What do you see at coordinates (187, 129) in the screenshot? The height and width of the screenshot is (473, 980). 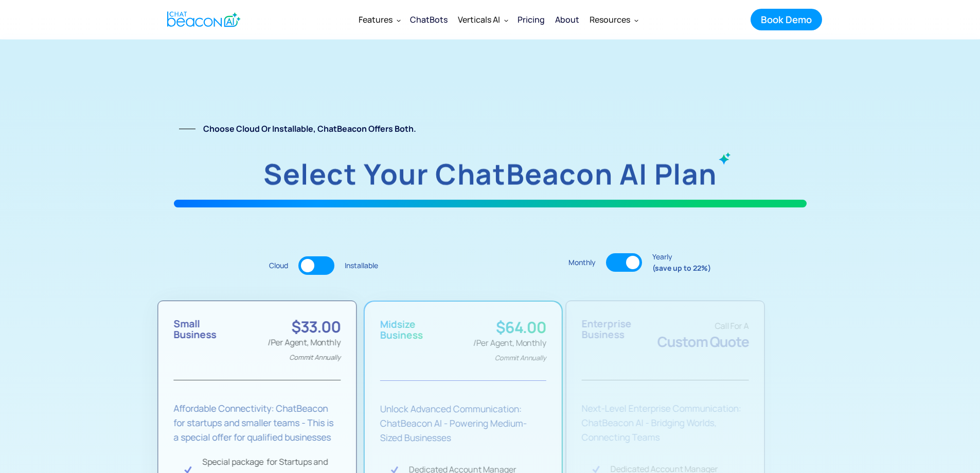 I see `img: Line` at bounding box center [187, 129].